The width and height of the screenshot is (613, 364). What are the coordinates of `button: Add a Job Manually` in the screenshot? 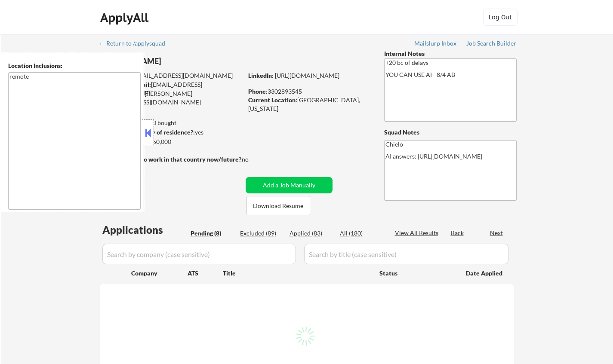 It's located at (289, 185).